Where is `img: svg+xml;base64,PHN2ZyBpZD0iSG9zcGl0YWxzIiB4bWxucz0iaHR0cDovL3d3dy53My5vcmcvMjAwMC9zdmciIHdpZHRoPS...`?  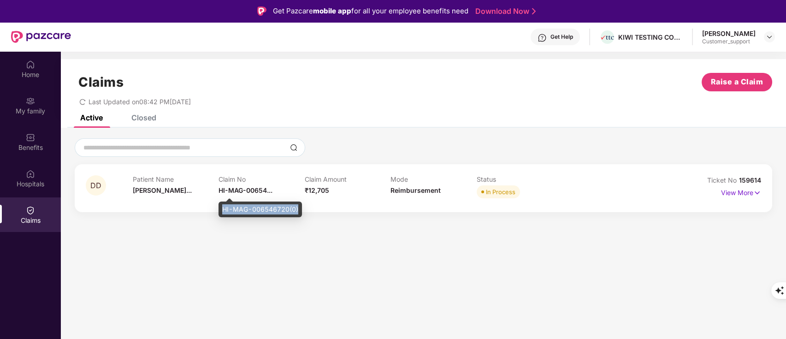
img: svg+xml;base64,PHN2ZyBpZD0iSG9zcGl0YWxzIiB4bWxucz0iaHR0cDovL3d3dy53My5vcmcvMjAwMC9zdmciIHdpZHRoPS... is located at coordinates (30, 174).